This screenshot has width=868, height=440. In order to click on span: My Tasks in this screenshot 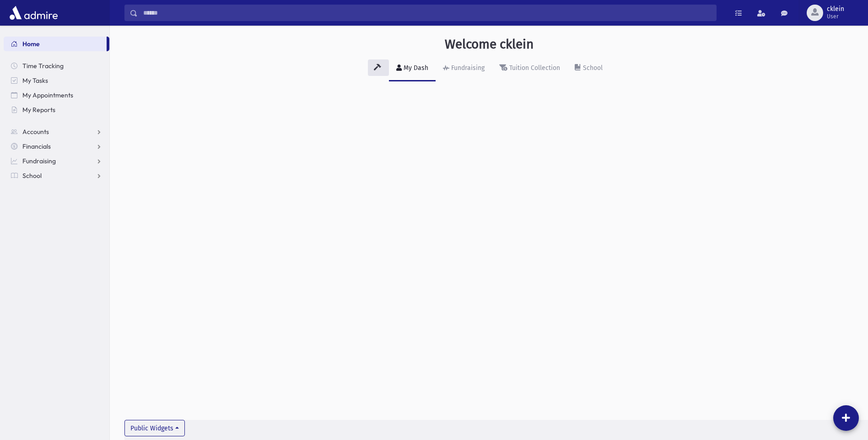, I will do `click(35, 81)`.